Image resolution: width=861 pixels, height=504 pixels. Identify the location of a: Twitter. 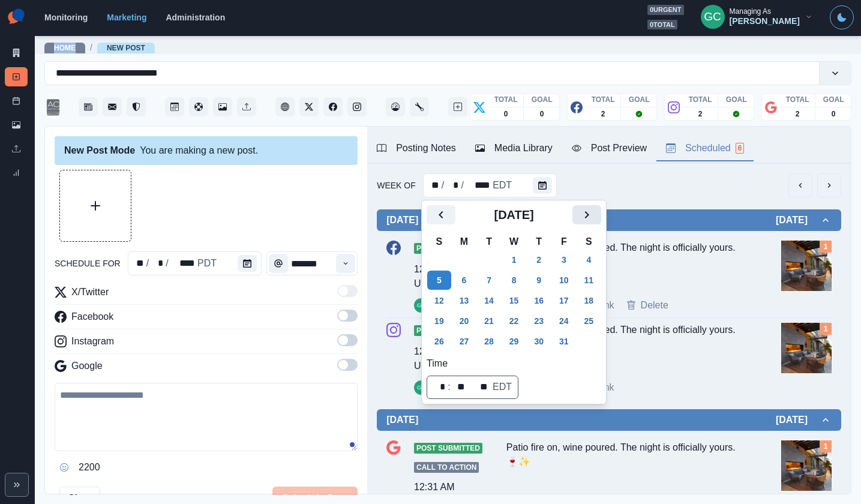
(309, 106).